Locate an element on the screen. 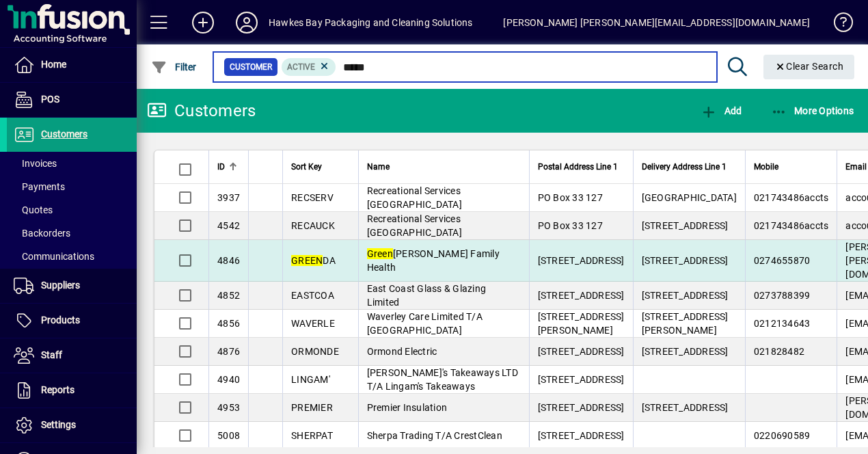 This screenshot has height=454, width=868. span: Customers is located at coordinates (64, 134).